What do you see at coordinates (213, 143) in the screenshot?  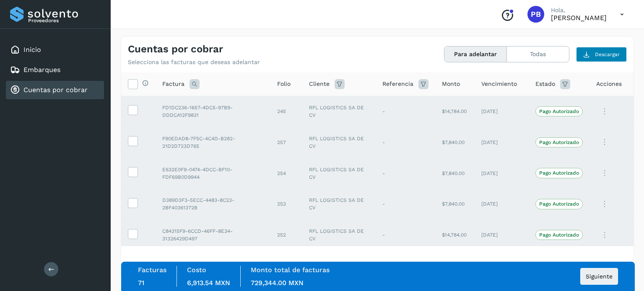 I see `td: F90EDAD8-7F5C-4C4D-B282-21D2D723D765` at bounding box center [213, 143].